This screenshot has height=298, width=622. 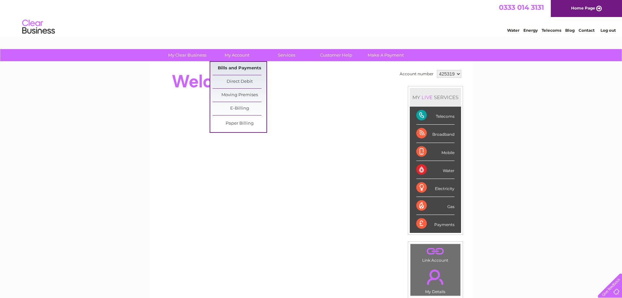 I want to click on a: Services, so click(x=286, y=55).